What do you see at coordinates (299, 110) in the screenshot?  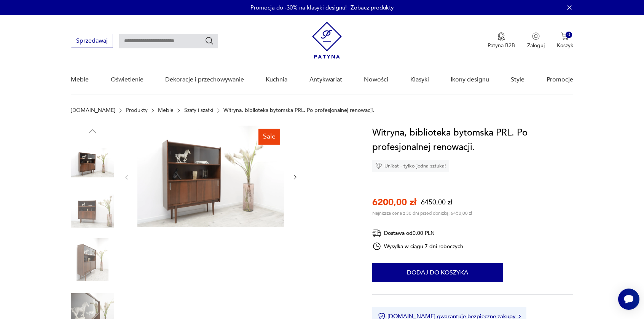 I see `p: Witryna, biblioteka bytomska PRL. Po profesjonalnej renowacji.` at bounding box center [299, 110].